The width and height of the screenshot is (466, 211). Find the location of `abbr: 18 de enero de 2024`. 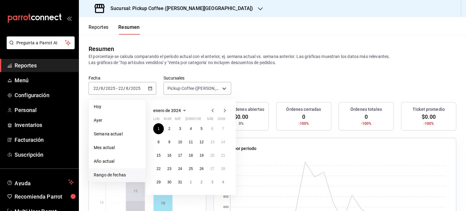

abbr: 18 de enero de 2024 is located at coordinates (191, 155).